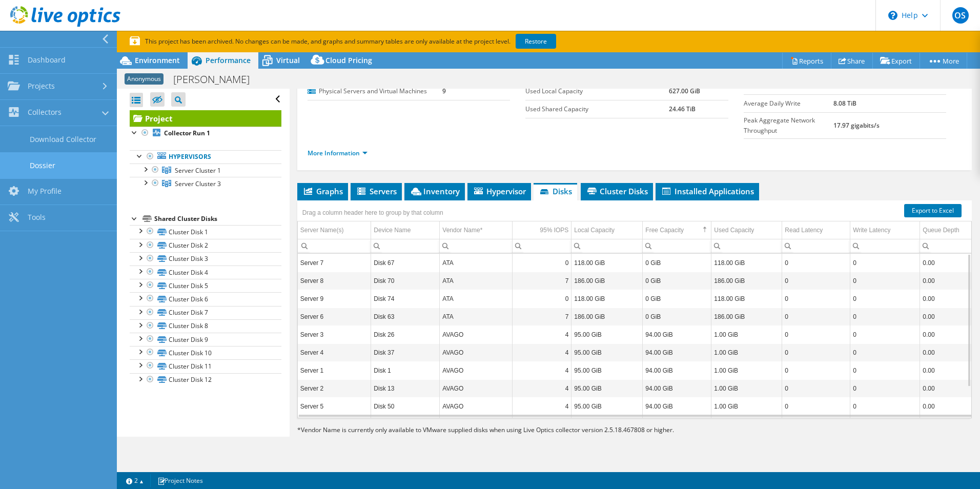  Describe the element at coordinates (607, 370) in the screenshot. I see `td: Column Local Capacity, Value 95.00 GiB` at that location.